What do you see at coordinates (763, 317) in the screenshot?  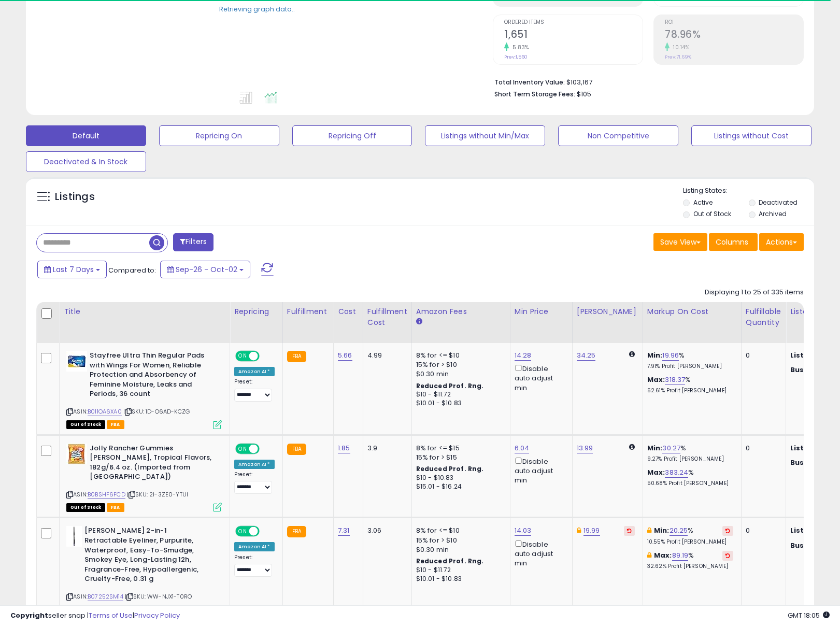 I see `div: Fulfillable Quantity` at bounding box center [763, 317].